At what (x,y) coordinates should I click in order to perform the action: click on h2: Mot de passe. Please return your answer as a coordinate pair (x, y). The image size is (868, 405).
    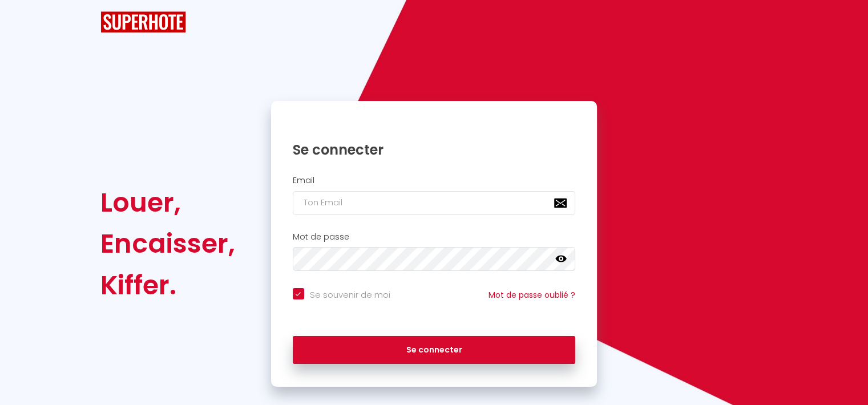
    Looking at the image, I should click on (434, 237).